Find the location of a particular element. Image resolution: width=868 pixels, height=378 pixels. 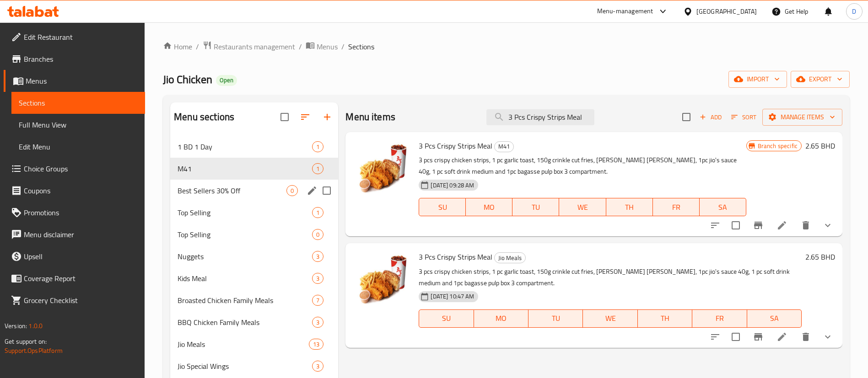

button: export is located at coordinates (820, 79).